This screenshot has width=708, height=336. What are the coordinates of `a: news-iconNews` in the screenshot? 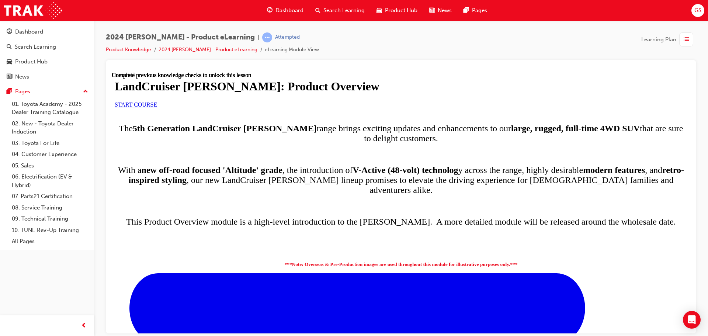 It's located at (440, 10).